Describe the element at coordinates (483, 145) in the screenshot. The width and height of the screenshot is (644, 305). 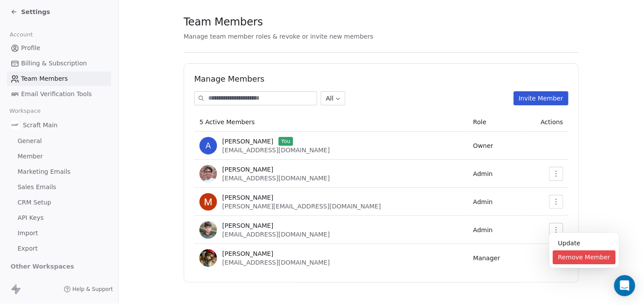
I see `span: Owner` at that location.